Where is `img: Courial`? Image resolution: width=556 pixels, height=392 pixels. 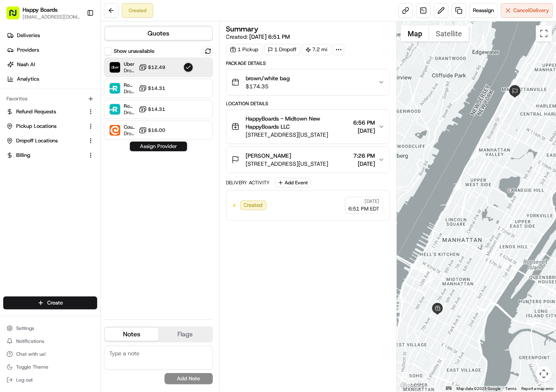 img: Courial is located at coordinates (115, 130).